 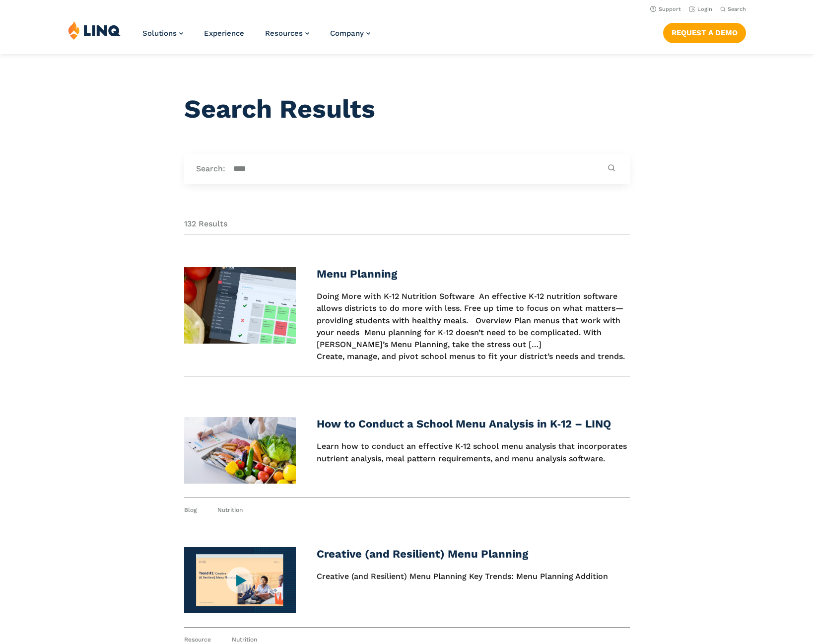 What do you see at coordinates (473, 315) in the screenshot?
I see `div: Create, manage, and pivot school menus to fit your district’s needs and trends.` at bounding box center [473, 315].